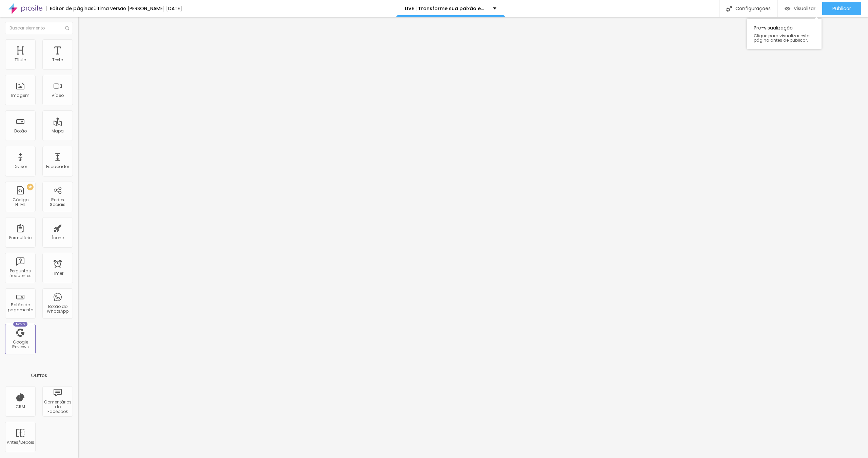 This screenshot has width=868, height=458. I want to click on div: Timer, so click(58, 274).